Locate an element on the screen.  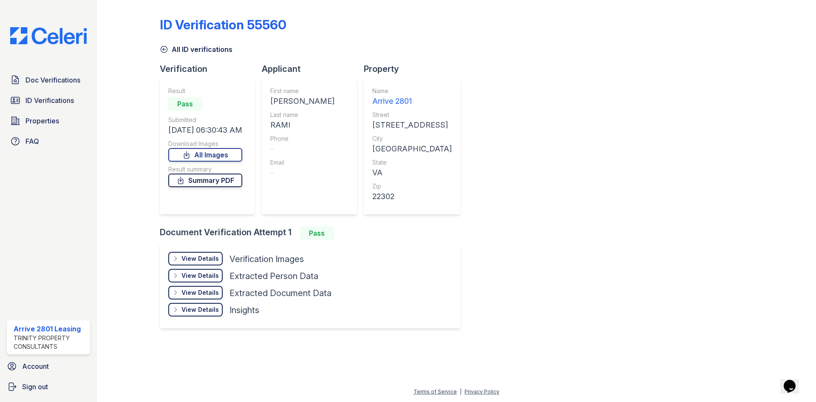
div: Arrive 2801 is located at coordinates (412, 101).